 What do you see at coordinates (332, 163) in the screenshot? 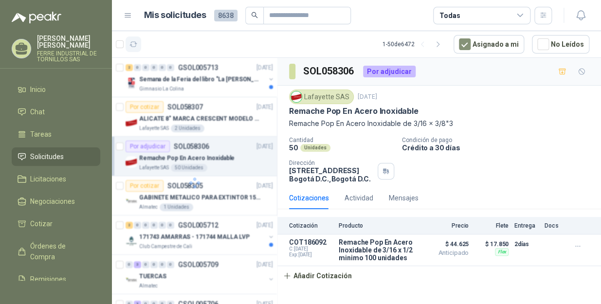
I see `p: Dirección` at bounding box center [332, 163].